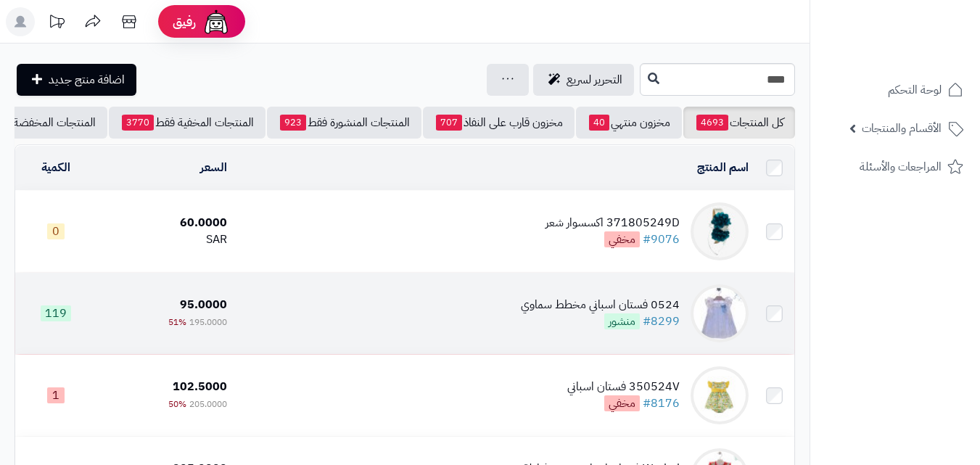 Image resolution: width=980 pixels, height=465 pixels. I want to click on span: 3770, so click(138, 122).